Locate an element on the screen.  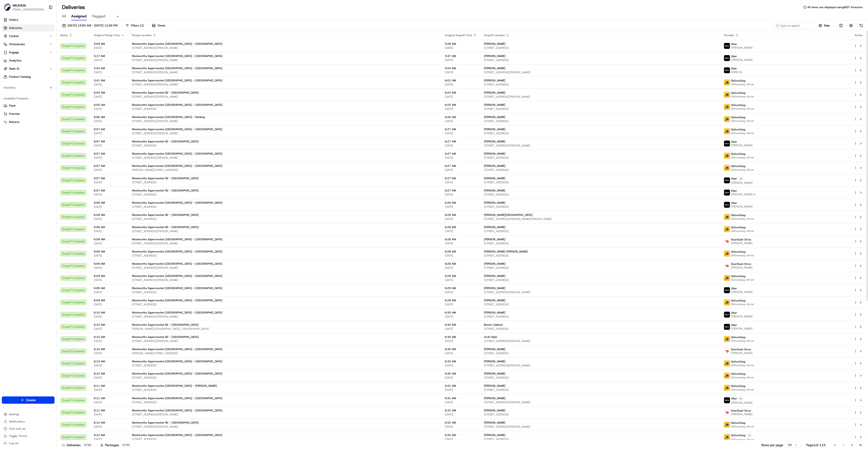
a: Analytics is located at coordinates (28, 60).